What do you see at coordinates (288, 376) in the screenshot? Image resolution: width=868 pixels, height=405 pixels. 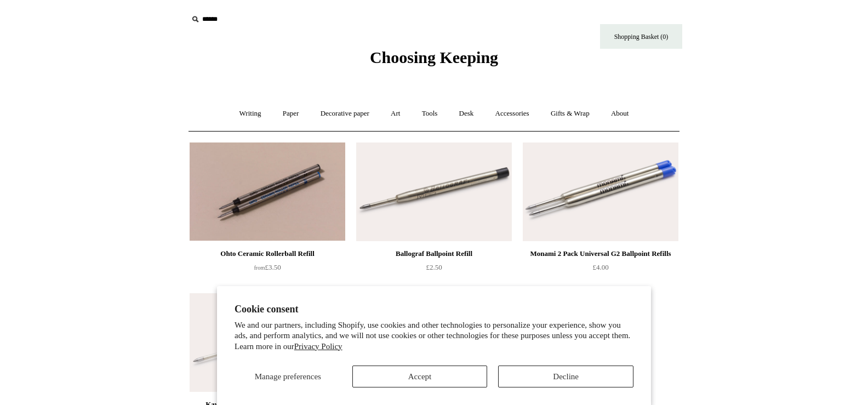 I see `span: Manage preferences` at bounding box center [288, 376].